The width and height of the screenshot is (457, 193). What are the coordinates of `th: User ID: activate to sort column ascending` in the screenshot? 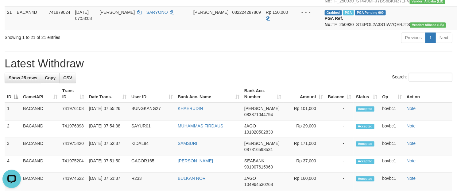 It's located at (152, 94).